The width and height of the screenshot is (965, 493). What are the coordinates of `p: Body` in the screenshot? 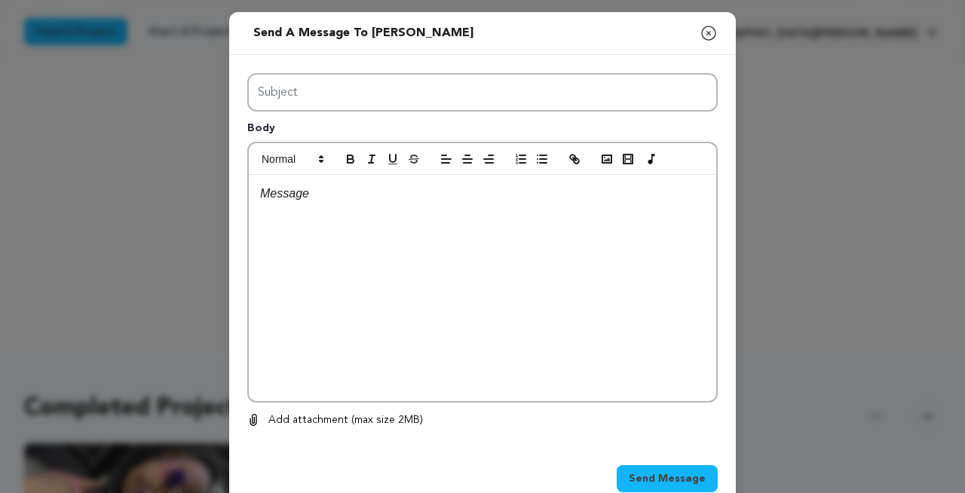 It's located at (482, 131).